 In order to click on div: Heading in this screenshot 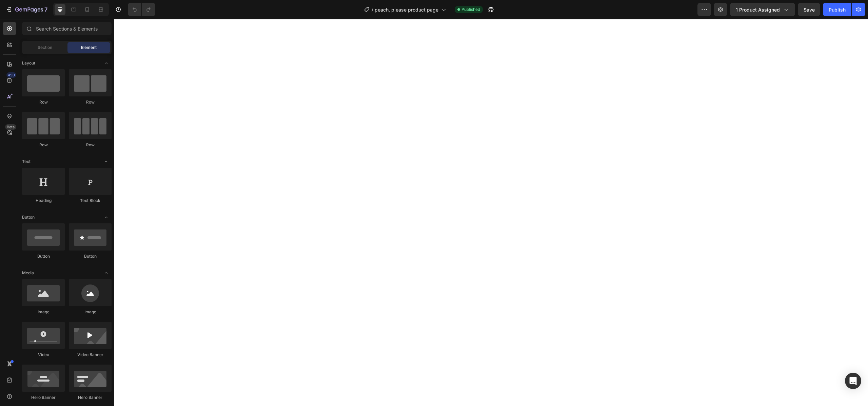, I will do `click(44, 201)`.